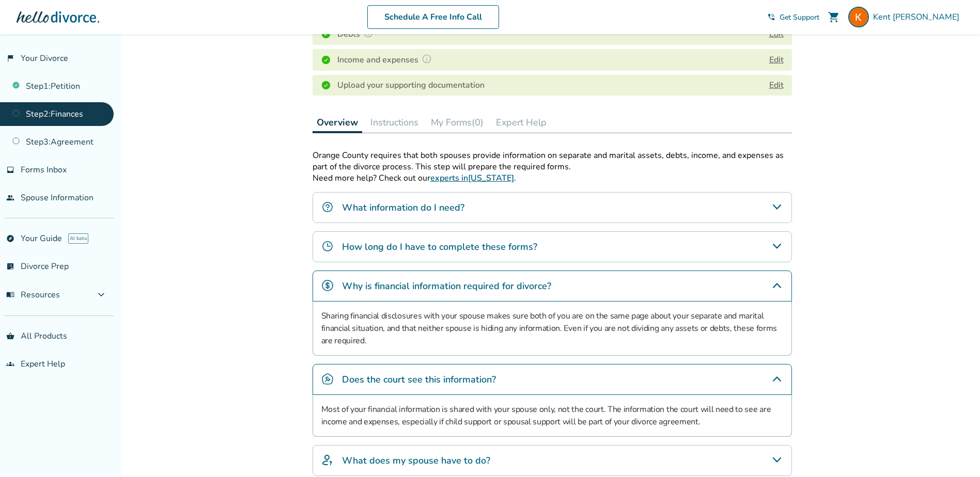 The image size is (980, 477). I want to click on div: Why is financial information required for divorce?, so click(552, 286).